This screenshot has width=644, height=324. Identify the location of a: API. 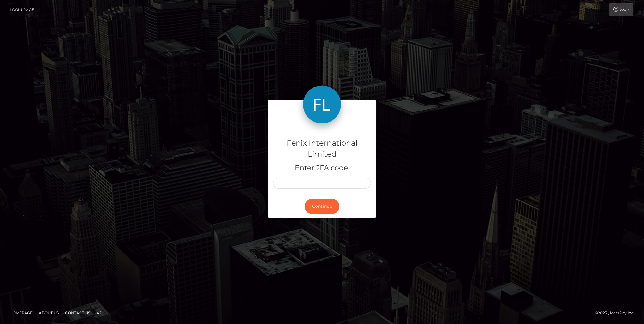
(100, 312).